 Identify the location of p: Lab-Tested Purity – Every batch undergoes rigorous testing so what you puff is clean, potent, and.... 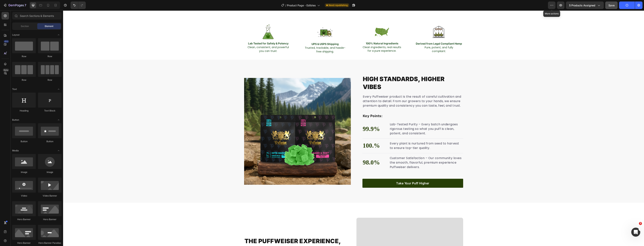
(363, 118).